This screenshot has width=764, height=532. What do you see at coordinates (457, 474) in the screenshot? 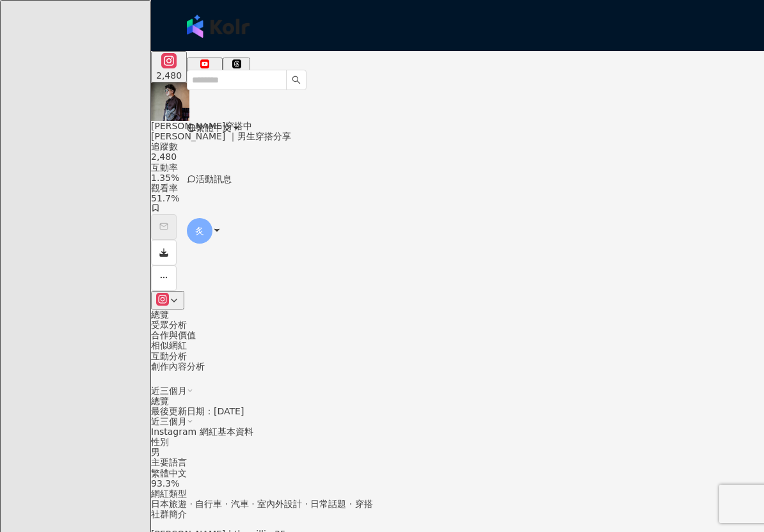
I see `div: 繁體中文` at bounding box center [457, 474].